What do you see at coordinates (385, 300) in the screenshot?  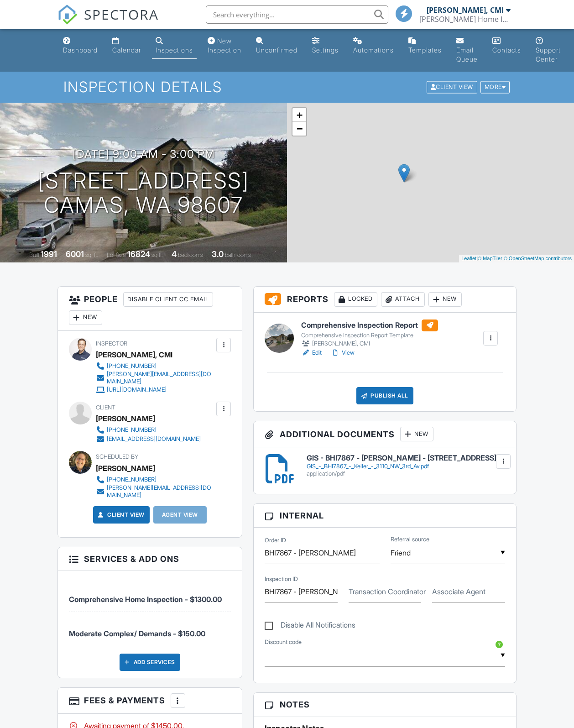 I see `h3: Reports` at bounding box center [385, 300].